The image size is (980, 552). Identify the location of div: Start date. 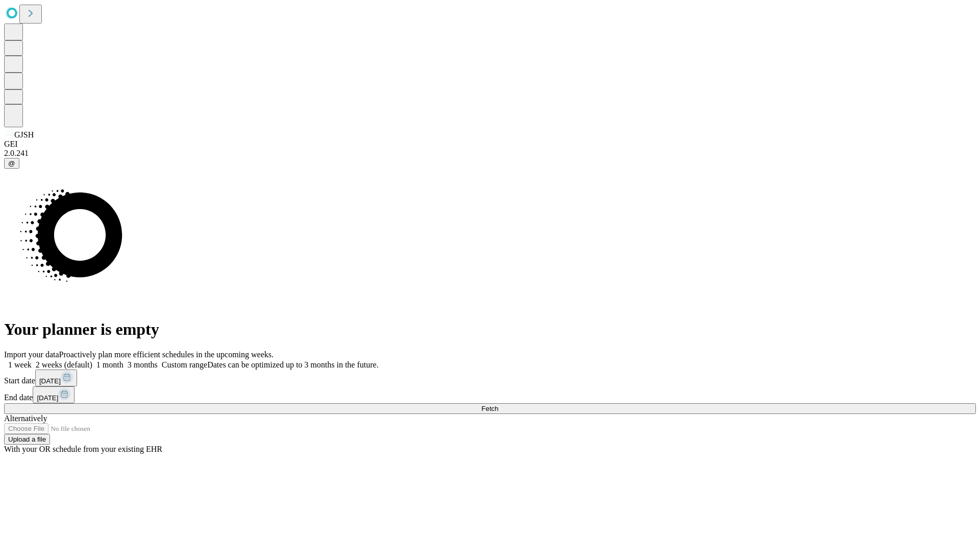
(490, 378).